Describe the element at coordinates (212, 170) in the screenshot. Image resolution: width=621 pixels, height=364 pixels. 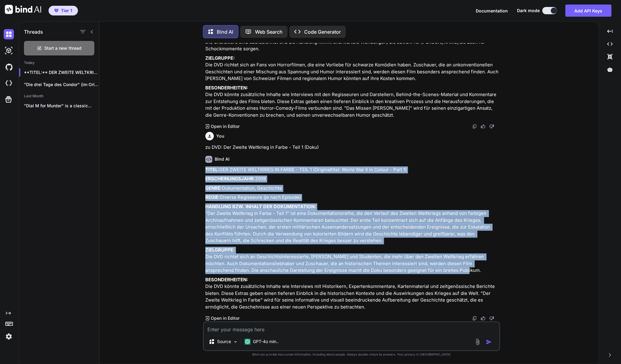
I see `strong: TITEL:` at that location.